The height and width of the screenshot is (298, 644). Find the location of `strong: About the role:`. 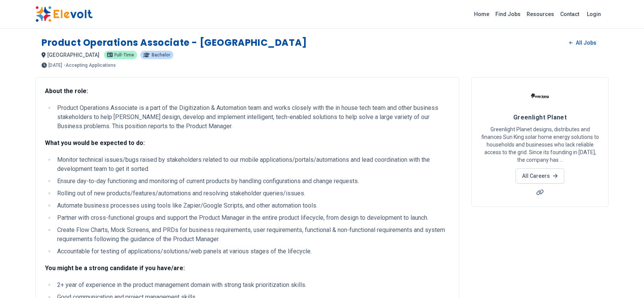

strong: About the role: is located at coordinates (66, 91).